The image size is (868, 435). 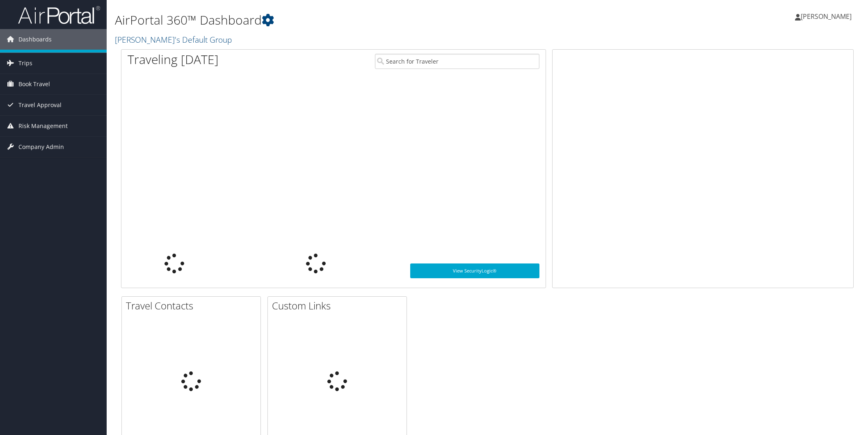 I want to click on a: View SecurityLogic®, so click(x=474, y=271).